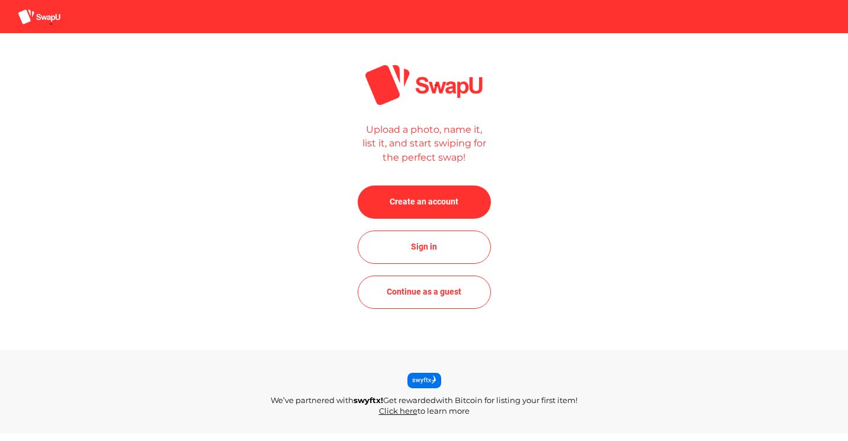 The image size is (848, 441). I want to click on span: to learn more, so click(444, 410).